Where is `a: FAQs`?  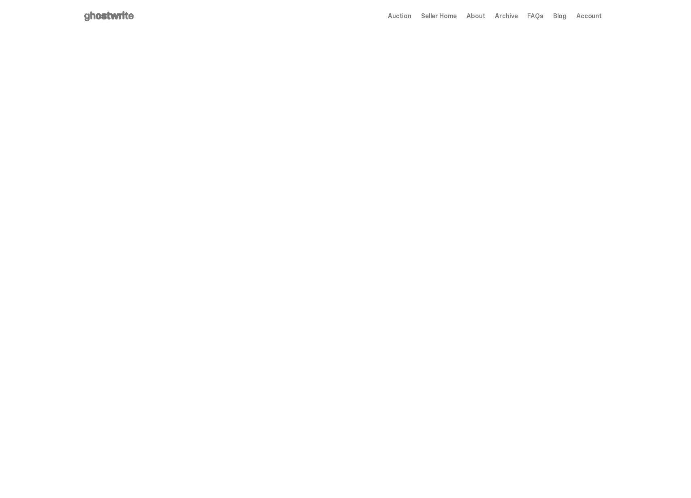 a: FAQs is located at coordinates (535, 16).